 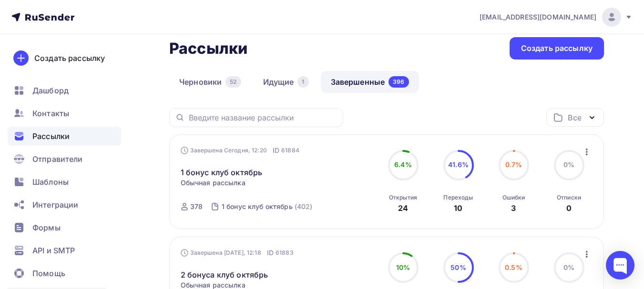 I want to click on div: 52, so click(x=233, y=82).